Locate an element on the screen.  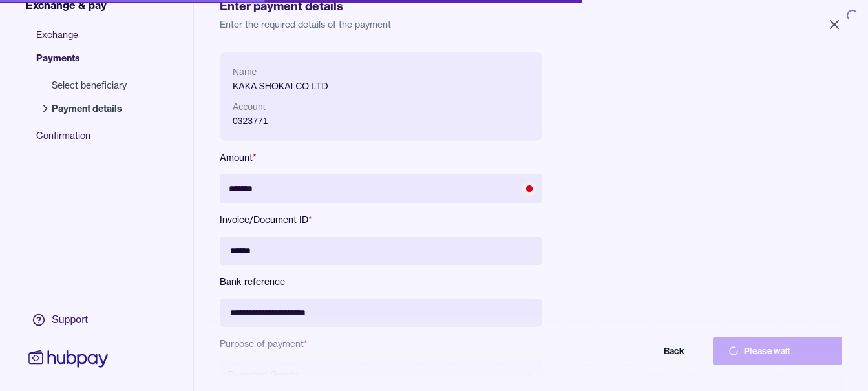
button: Close is located at coordinates (834, 24).